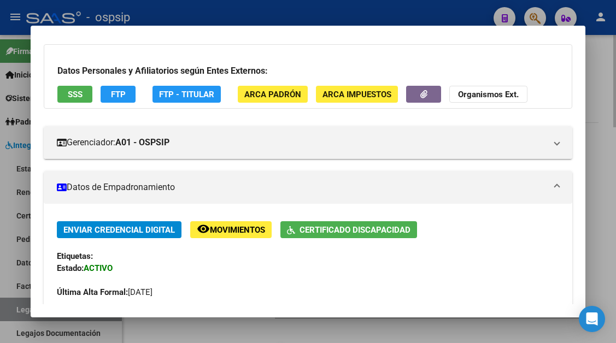 This screenshot has width=616, height=343. What do you see at coordinates (357, 95) in the screenshot?
I see `span: ARCA Impuestos` at bounding box center [357, 95].